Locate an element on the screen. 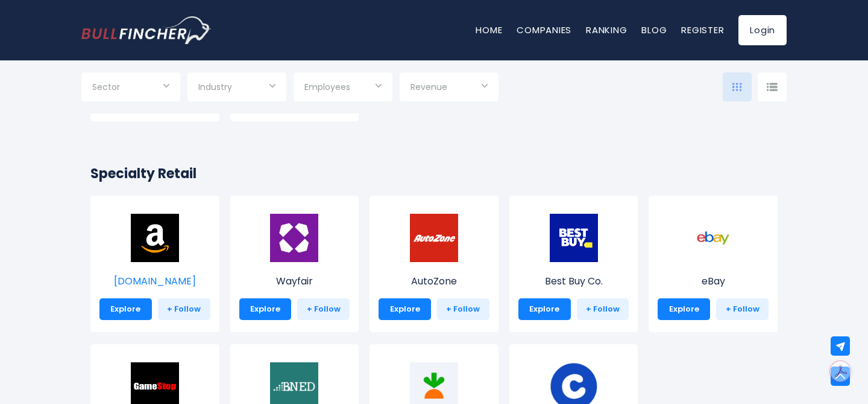  span: Revenue is located at coordinates (429, 87).